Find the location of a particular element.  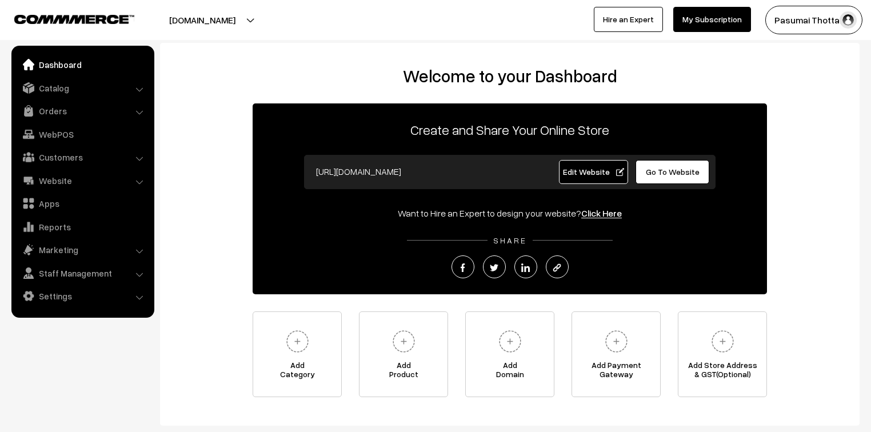

button: Pasumai Thotta… is located at coordinates (813, 20).